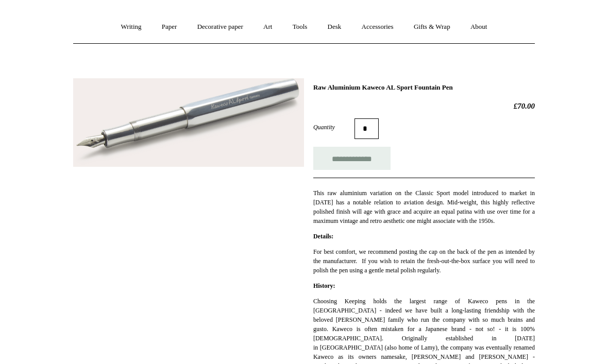 This screenshot has height=364, width=608. What do you see at coordinates (220, 27) in the screenshot?
I see `a: Decorative paper` at bounding box center [220, 27].